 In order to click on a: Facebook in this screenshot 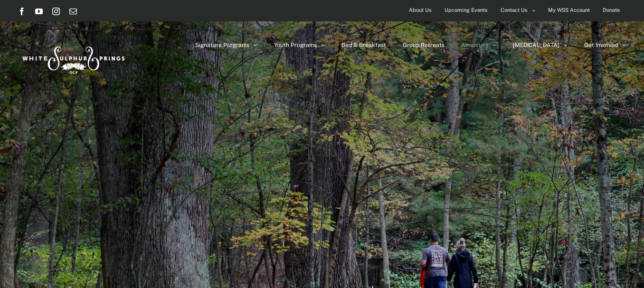, I will do `click(22, 11)`.